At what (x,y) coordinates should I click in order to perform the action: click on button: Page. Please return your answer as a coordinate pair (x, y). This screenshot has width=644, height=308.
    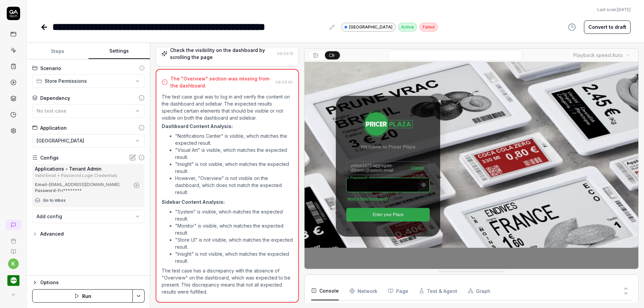
    Looking at the image, I should click on (398, 291).